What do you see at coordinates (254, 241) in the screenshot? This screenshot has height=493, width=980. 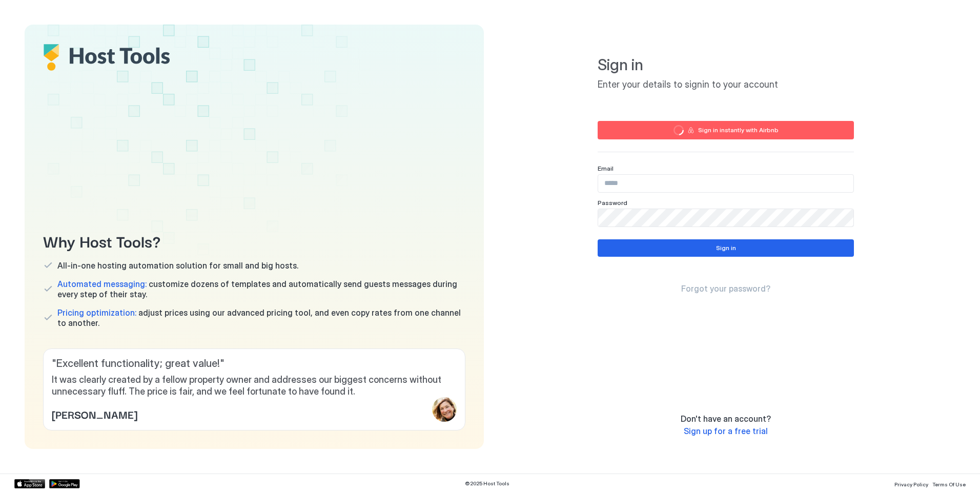 I see `span: Why Host Tools?` at bounding box center [254, 241].